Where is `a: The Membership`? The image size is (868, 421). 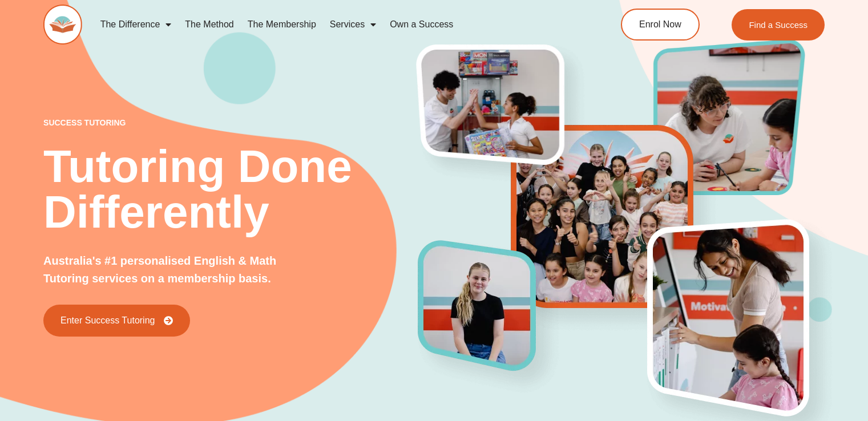 a: The Membership is located at coordinates (282, 24).